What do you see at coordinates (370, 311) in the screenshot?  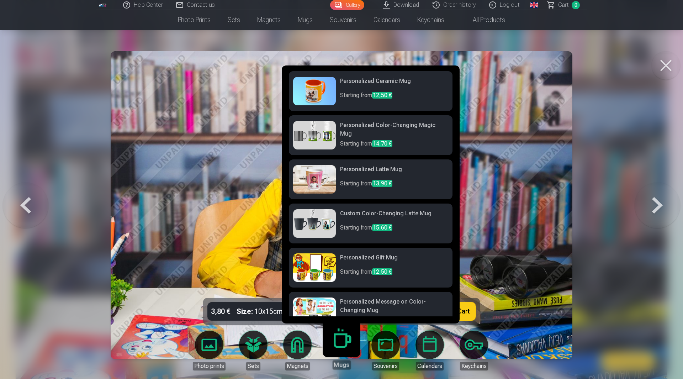 I see `a: Personalized Message on Color-Changing MugStarting from14,70 €` at bounding box center [370, 311].